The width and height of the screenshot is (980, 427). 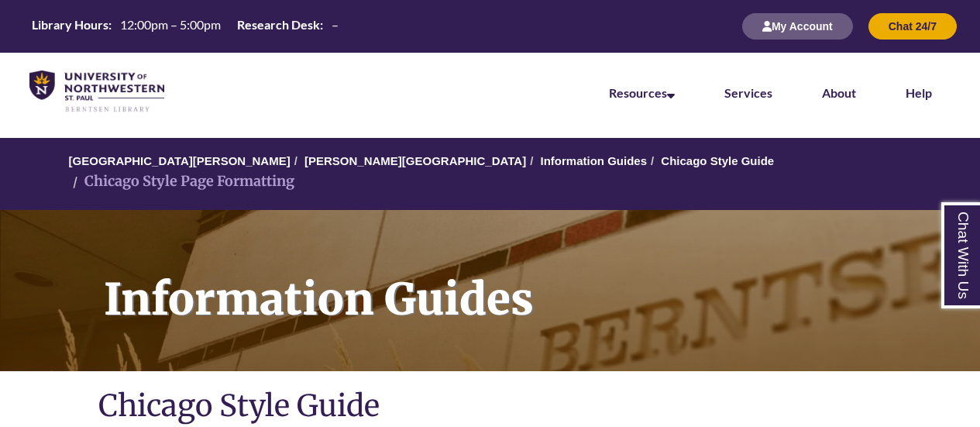 What do you see at coordinates (170, 24) in the screenshot?
I see `span: 12:00pm – 5:00pm` at bounding box center [170, 24].